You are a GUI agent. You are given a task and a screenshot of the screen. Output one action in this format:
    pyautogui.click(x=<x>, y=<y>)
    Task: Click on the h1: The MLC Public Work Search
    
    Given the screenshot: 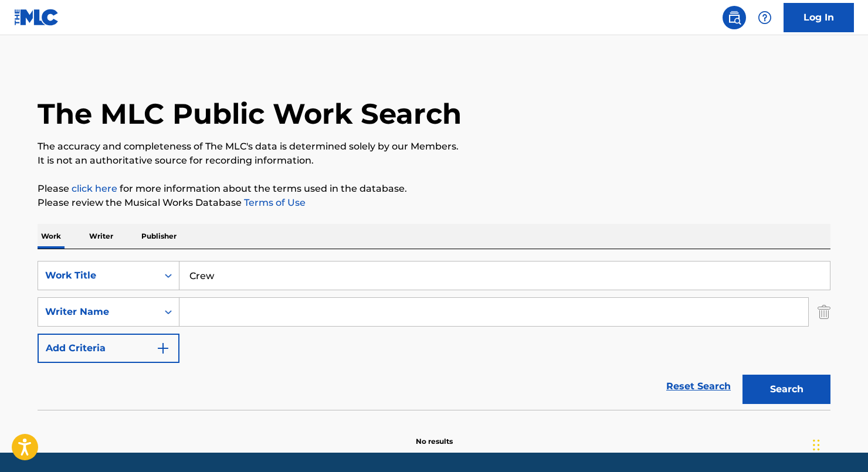 What is the action you would take?
    pyautogui.click(x=249, y=114)
    